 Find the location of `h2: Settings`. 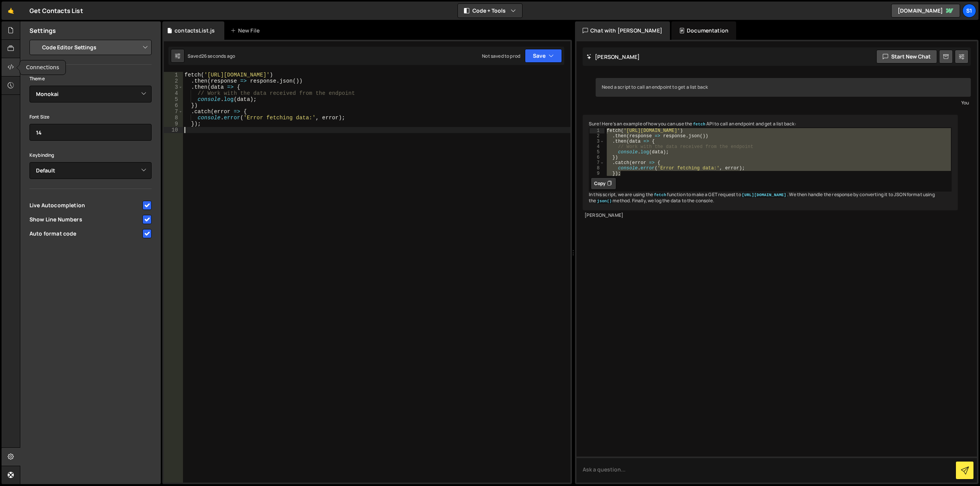

h2: Settings is located at coordinates (42, 31).